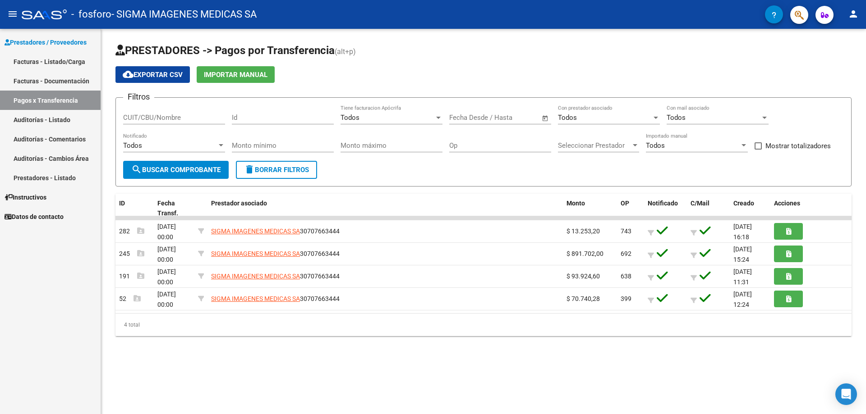 The image size is (866, 414). I want to click on span: ID, so click(122, 203).